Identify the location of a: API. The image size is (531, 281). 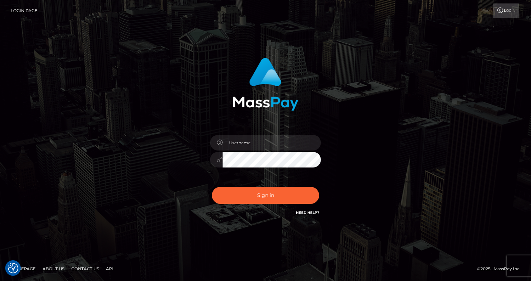
(110, 269).